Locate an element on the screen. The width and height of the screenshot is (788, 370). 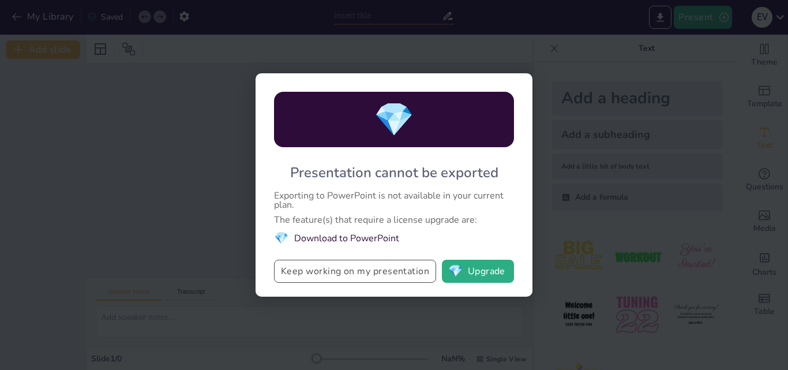
div: The feature(s) that require a license upgrade are: is located at coordinates (394, 220).